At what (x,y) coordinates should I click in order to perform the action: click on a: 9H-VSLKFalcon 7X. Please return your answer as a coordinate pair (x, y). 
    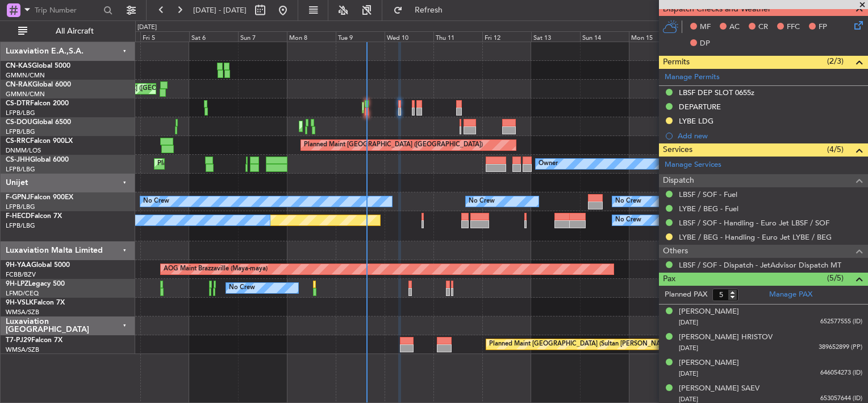
    Looking at the image, I should click on (36, 302).